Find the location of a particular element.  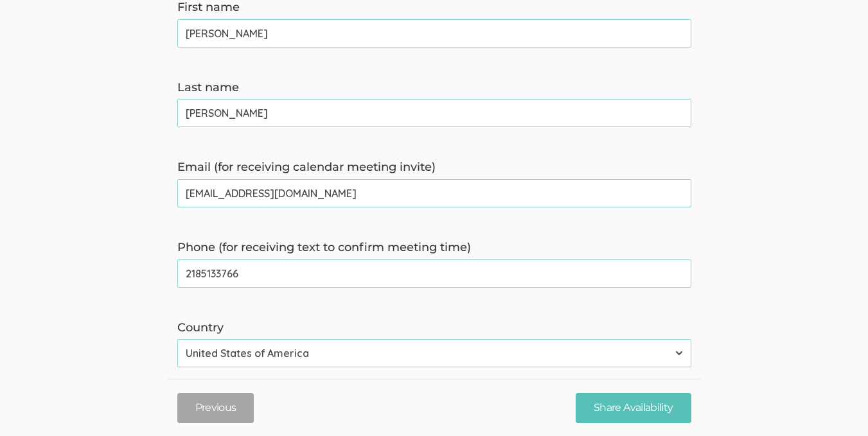

label: Phone (for receiving text to confirm meeting time) is located at coordinates (434, 248).